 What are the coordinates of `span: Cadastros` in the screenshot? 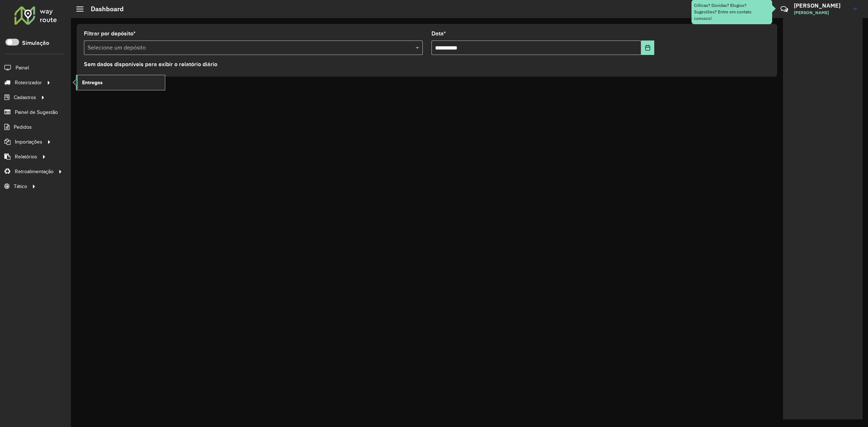 It's located at (25, 97).